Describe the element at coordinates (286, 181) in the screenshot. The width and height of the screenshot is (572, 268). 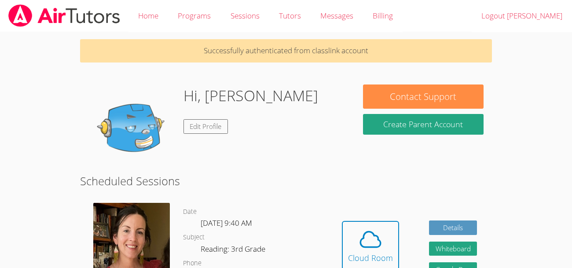
I see `h2: Scheduled Sessions` at that location.